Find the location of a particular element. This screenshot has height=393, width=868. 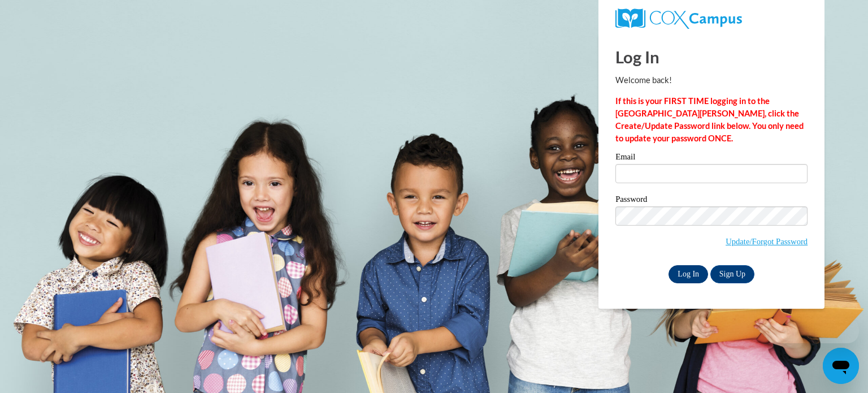

img: COX Campus is located at coordinates (679, 19).